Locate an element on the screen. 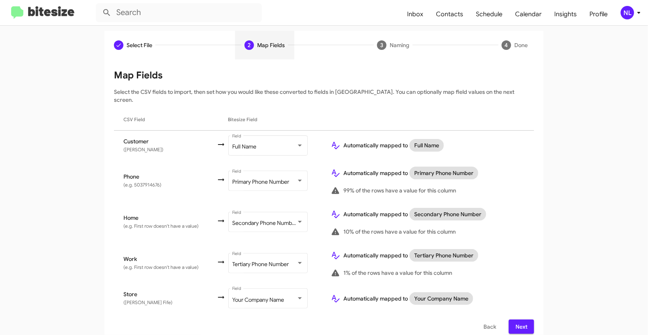  span: Tertiary Phone Number is located at coordinates (260, 264).